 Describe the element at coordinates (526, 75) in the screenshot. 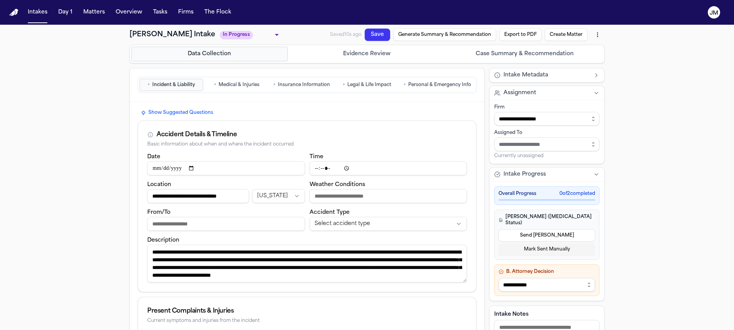

I see `span: Intake Metadata` at that location.